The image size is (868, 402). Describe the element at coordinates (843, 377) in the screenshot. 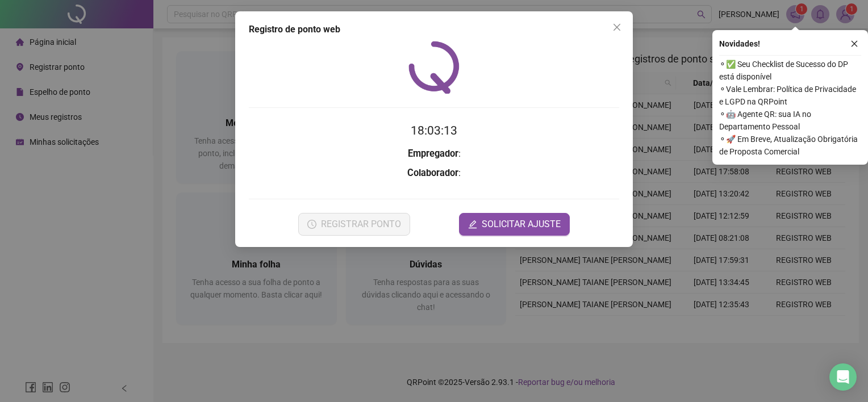

I see `div: Open Intercom Messenger` at that location.